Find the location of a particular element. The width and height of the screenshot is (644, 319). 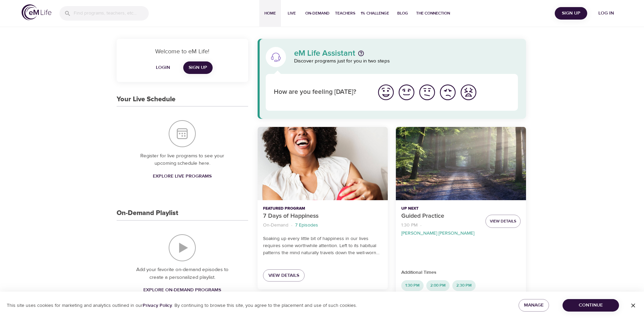

p: 1:30 PM is located at coordinates (410, 225).